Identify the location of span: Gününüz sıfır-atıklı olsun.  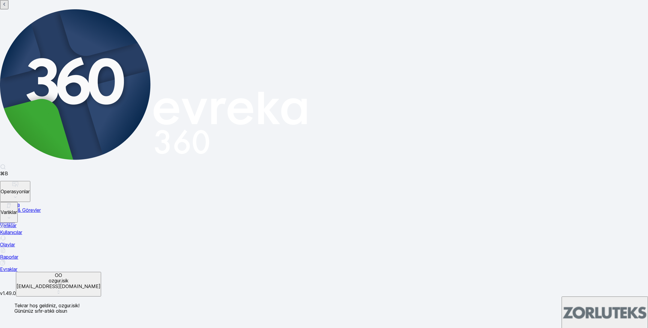
(41, 311).